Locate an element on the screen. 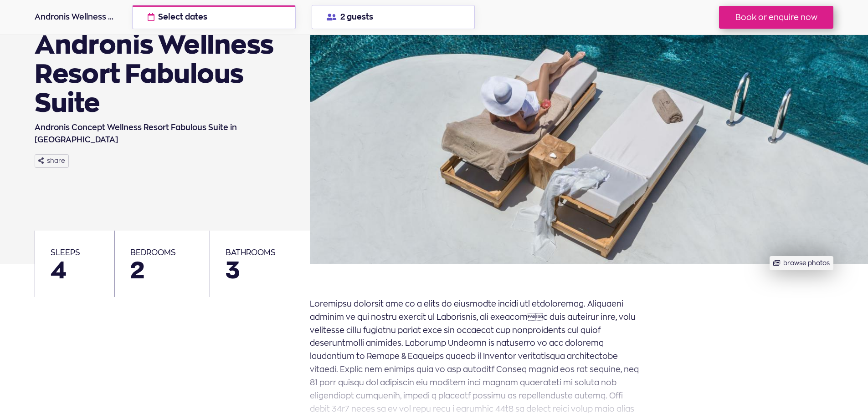 This screenshot has width=868, height=418. span: 2 is located at coordinates (162, 270).